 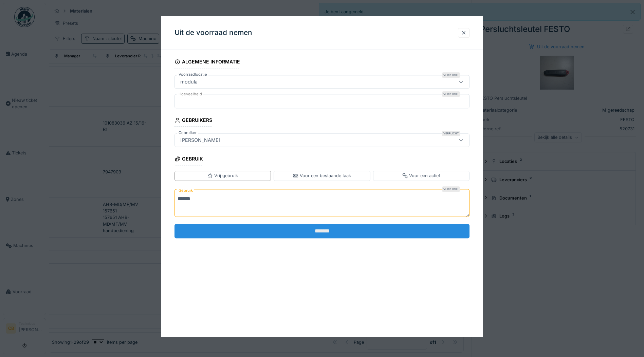 What do you see at coordinates (187, 133) in the screenshot?
I see `label: Gebruiker` at bounding box center [187, 133].